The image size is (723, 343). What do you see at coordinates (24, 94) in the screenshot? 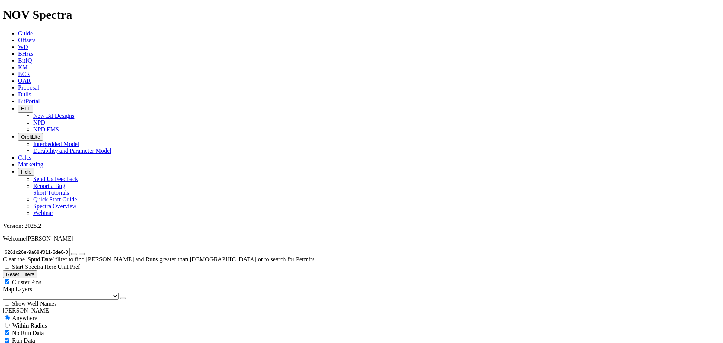
I see `span: Dulls` at bounding box center [24, 94].